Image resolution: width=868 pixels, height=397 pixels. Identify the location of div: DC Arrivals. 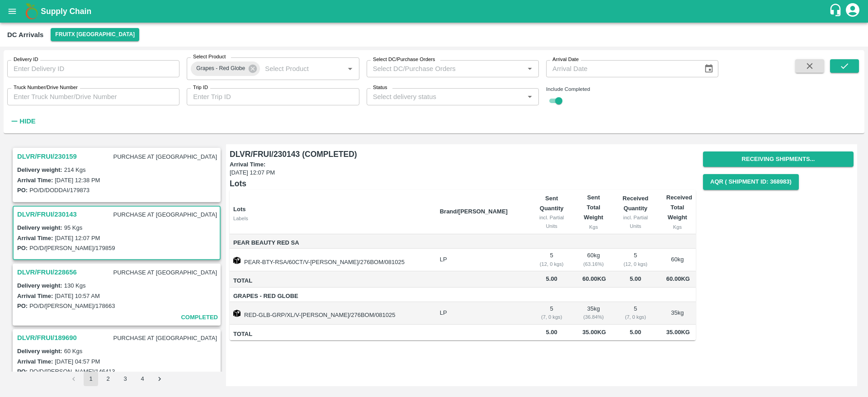
(25, 35).